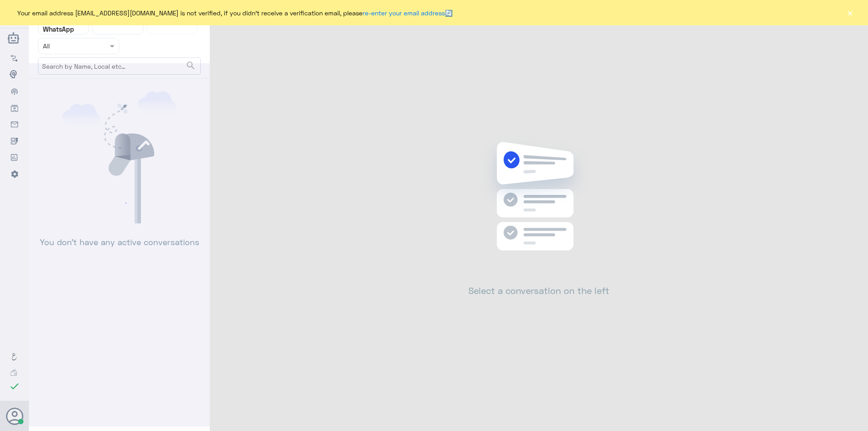 The height and width of the screenshot is (431, 868). I want to click on input: Search by Name, Local etc…, so click(119, 66).